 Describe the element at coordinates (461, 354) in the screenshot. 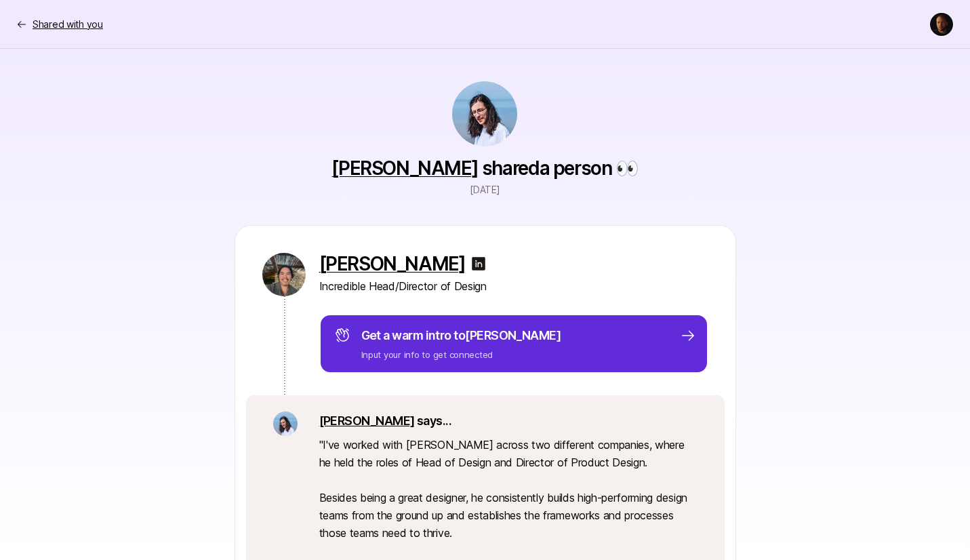

I see `p: Input your info to get connected` at that location.